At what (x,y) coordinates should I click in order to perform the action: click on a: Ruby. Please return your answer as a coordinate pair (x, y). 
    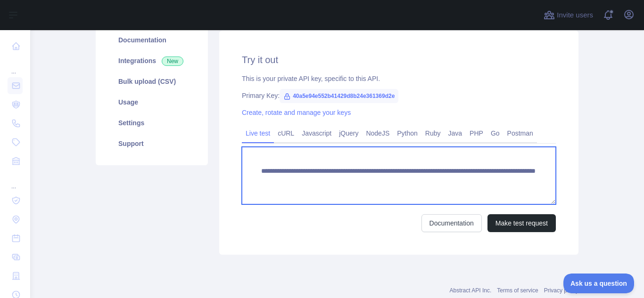
    Looking at the image, I should click on (432, 133).